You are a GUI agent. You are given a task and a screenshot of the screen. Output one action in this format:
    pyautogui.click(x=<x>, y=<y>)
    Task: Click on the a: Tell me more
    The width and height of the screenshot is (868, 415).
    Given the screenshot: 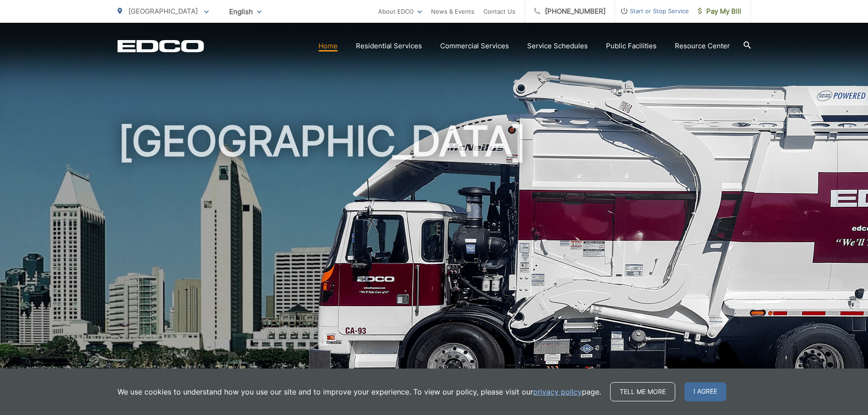 What is the action you would take?
    pyautogui.click(x=643, y=392)
    